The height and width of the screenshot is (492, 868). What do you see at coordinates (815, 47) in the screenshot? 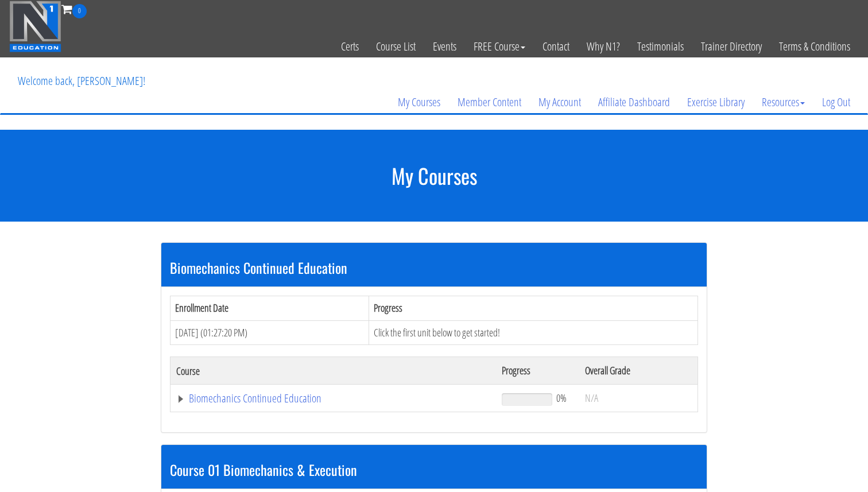
I see `a: Terms & Conditions` at bounding box center [815, 47].